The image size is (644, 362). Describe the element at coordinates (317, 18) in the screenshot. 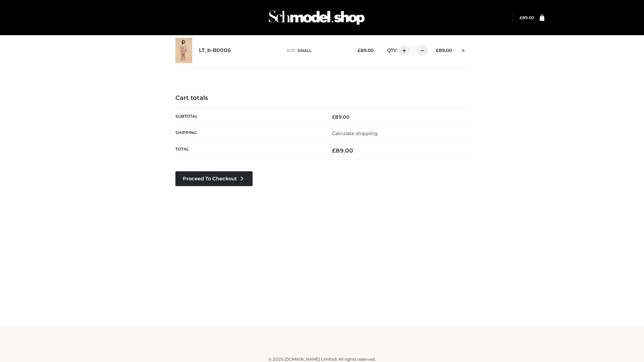

I see `a: Schmodel Admin 964` at that location.